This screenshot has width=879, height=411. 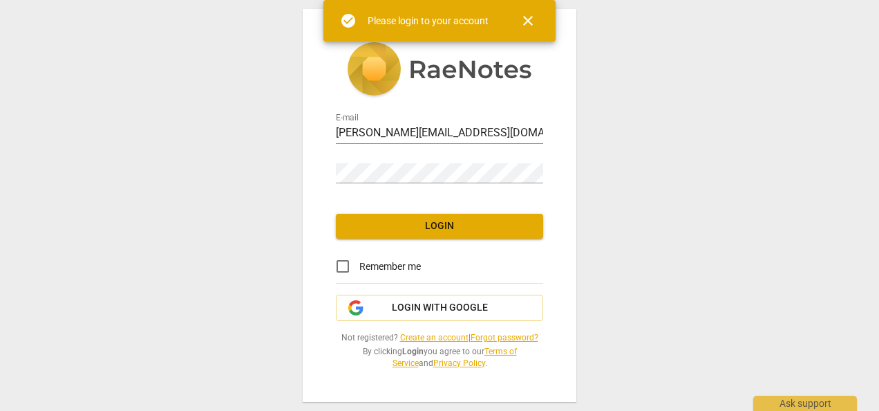 What do you see at coordinates (440, 226) in the screenshot?
I see `button: Login` at bounding box center [440, 226].